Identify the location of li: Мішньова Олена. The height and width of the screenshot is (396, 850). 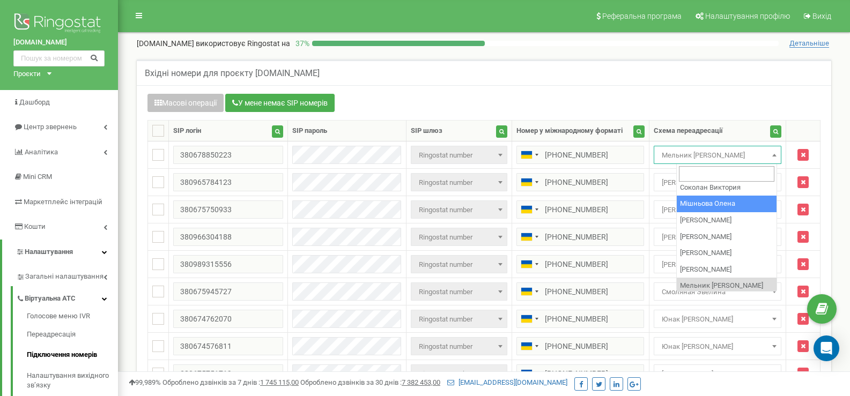
(727, 204).